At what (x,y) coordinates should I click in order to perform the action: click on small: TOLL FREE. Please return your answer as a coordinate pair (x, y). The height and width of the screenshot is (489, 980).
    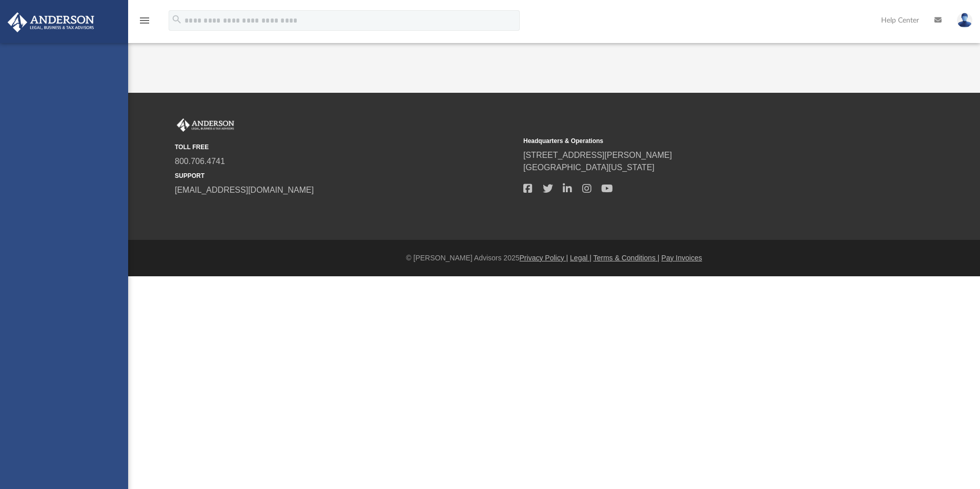
    Looking at the image, I should click on (346, 147).